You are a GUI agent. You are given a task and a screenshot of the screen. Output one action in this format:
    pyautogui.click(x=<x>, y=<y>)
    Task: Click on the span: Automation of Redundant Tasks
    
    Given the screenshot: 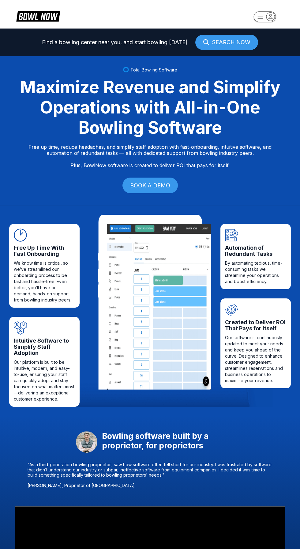 What is the action you would take?
    pyautogui.click(x=256, y=251)
    